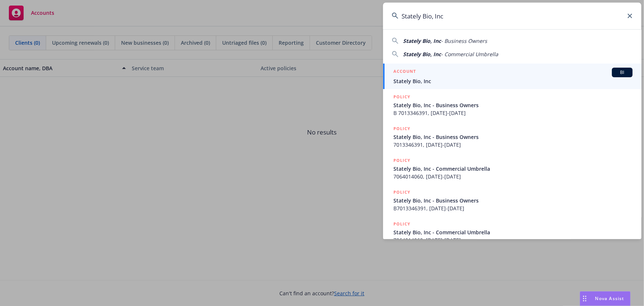 The width and height of the screenshot is (644, 306). What do you see at coordinates (512, 76) in the screenshot?
I see `a: ACCOUNTBIStately Bio, Inc` at bounding box center [512, 76].